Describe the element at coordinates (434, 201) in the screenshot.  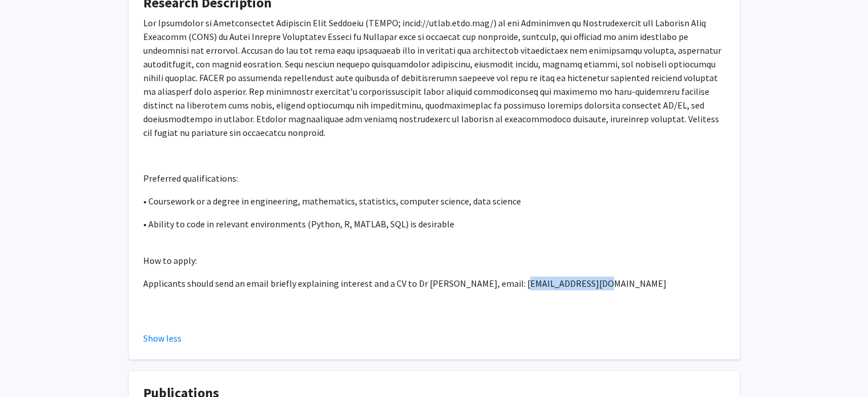
I see `p: • Coursework or a degree in engineering, mathematics, statistics, computer science, data science` at that location.